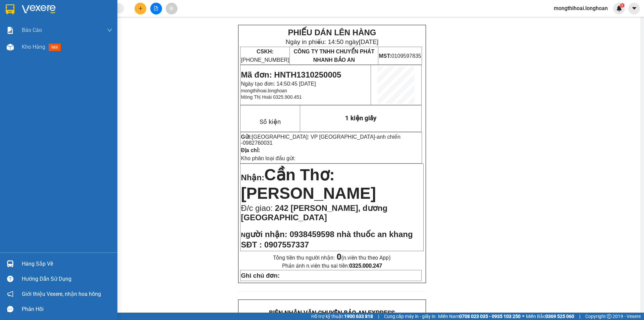 The width and height of the screenshot is (644, 320). I want to click on span: Mã đơn: HNTH1310250005, so click(291, 75).